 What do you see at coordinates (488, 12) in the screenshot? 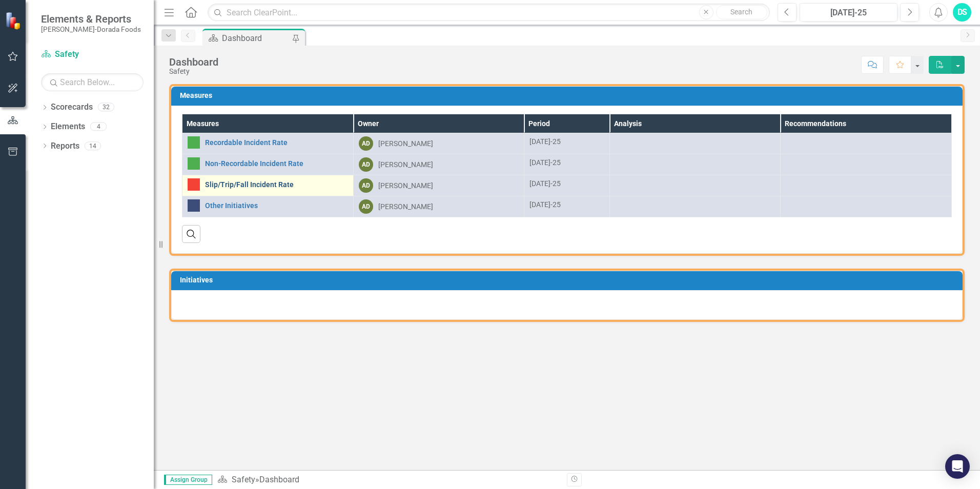
I see `input: Search ClearPoint...` at bounding box center [488, 12].